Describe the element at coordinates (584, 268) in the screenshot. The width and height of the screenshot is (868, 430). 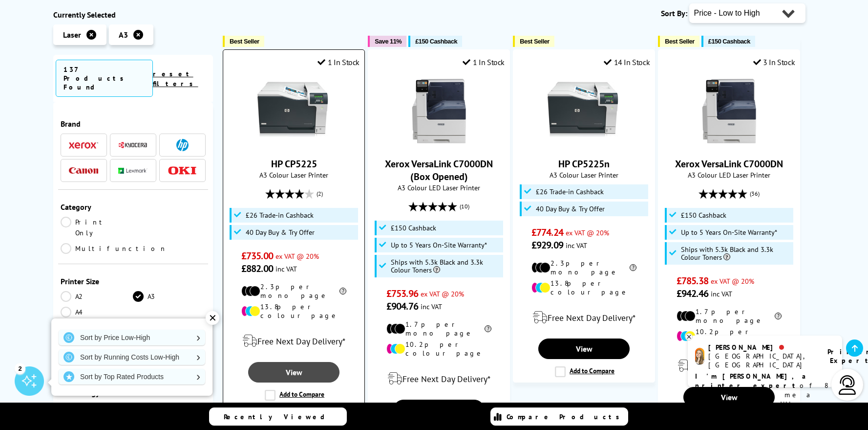
I see `li: 2.3p per mono page` at that location.